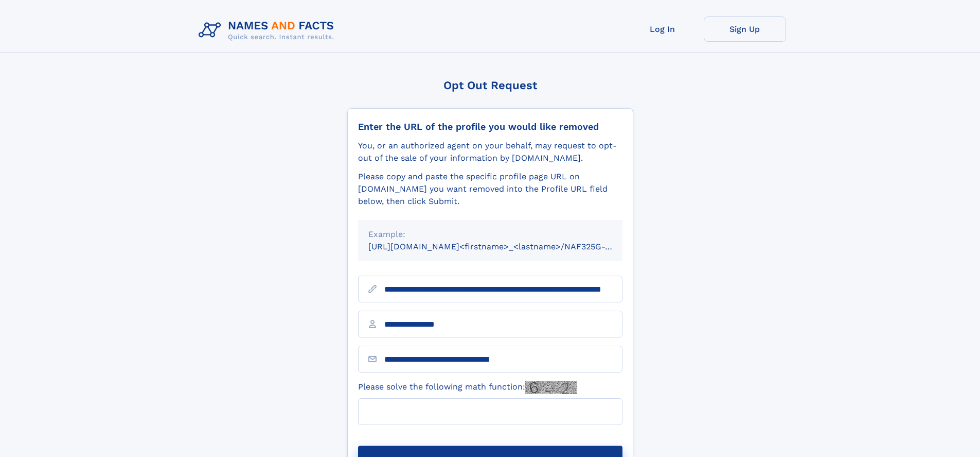 This screenshot has height=457, width=980. What do you see at coordinates (491, 235) in the screenshot?
I see `div: Example:` at bounding box center [491, 235].